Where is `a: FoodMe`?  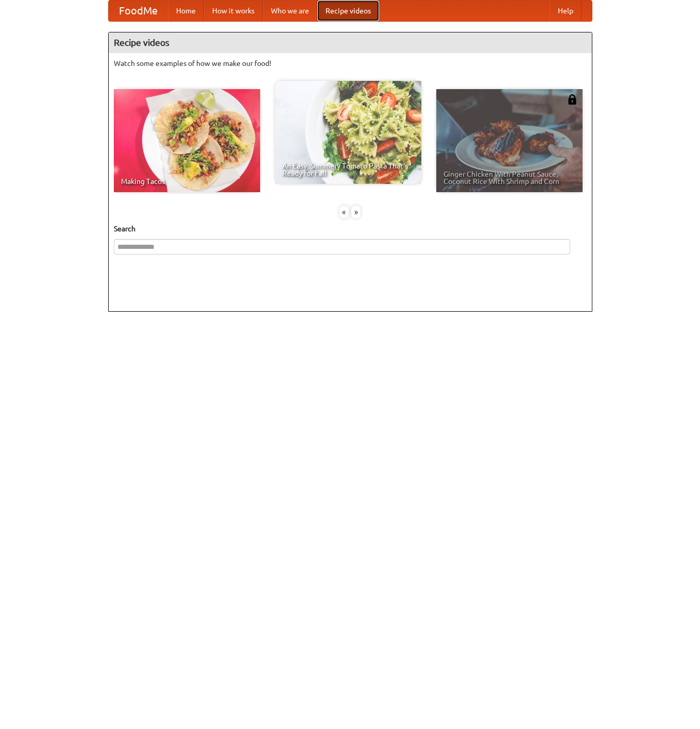
a: FoodMe is located at coordinates (138, 11).